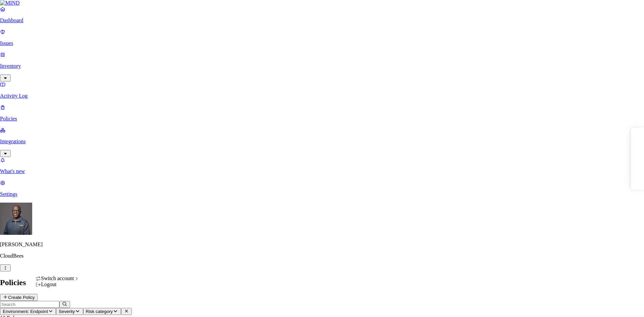 Image resolution: width=644 pixels, height=317 pixels. Describe the element at coordinates (58, 278) in the screenshot. I see `span: Switch account` at that location.